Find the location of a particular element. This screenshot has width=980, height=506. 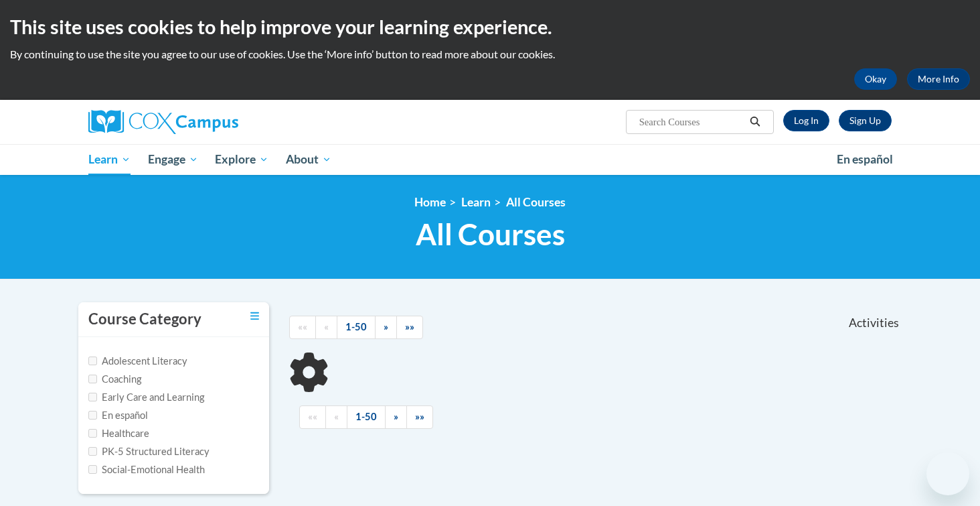

label: En español is located at coordinates (118, 415).